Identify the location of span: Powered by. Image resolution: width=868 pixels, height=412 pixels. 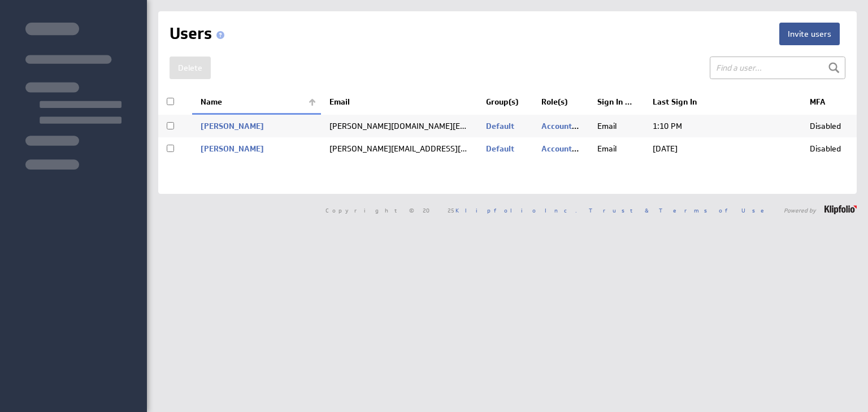
(799, 210).